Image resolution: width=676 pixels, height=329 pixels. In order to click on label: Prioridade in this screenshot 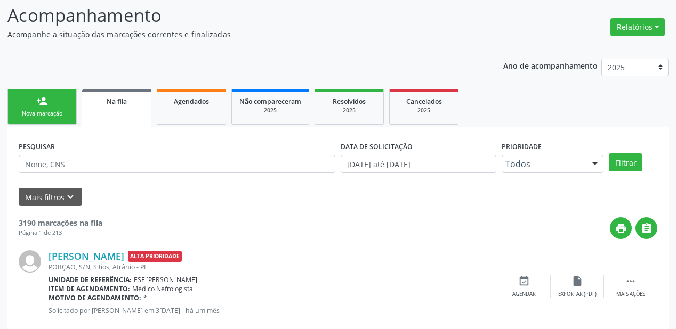, I will do `click(521, 147)`.